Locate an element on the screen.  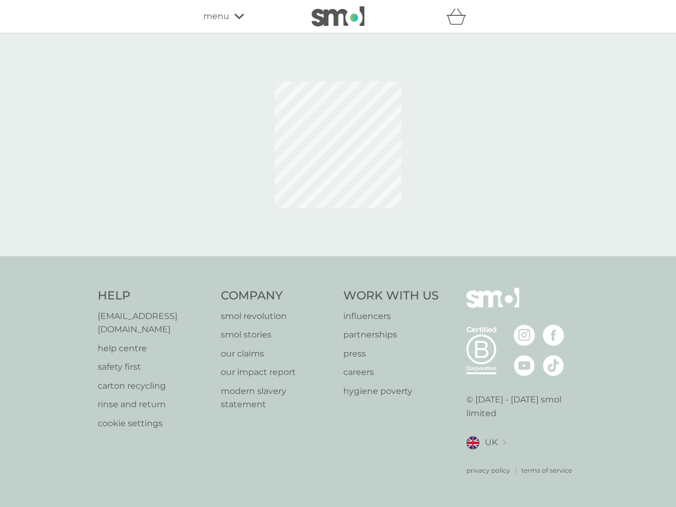
p: rinse and return is located at coordinates (154, 404).